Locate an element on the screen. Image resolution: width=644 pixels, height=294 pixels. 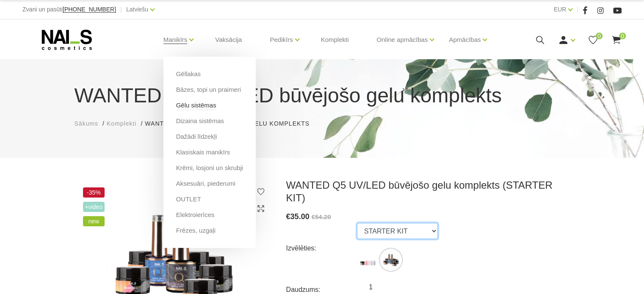
span: Sākums is located at coordinates (86, 123).